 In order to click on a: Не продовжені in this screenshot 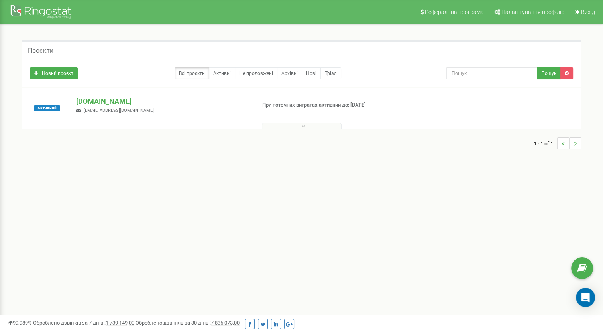, I will do `click(256, 73)`.